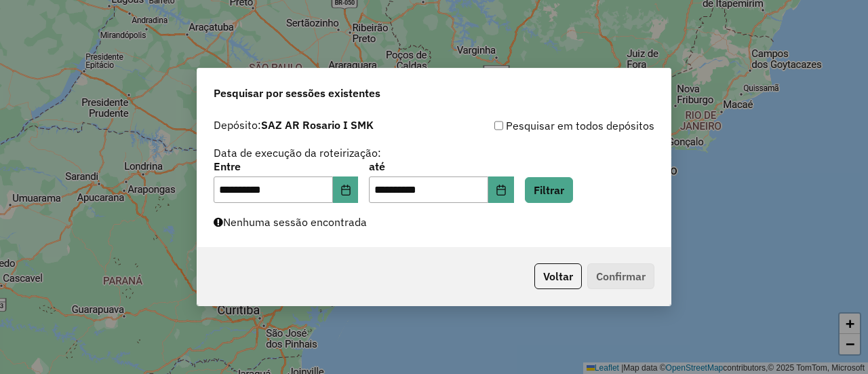 This screenshot has height=374, width=868. What do you see at coordinates (290, 222) in the screenshot?
I see `label: Nenhuma sessão encontrada` at bounding box center [290, 222].